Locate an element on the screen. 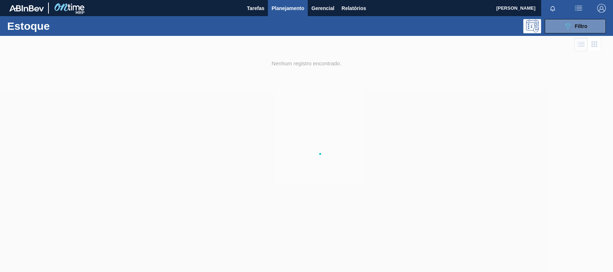  span: Planejamento is located at coordinates (288, 8).